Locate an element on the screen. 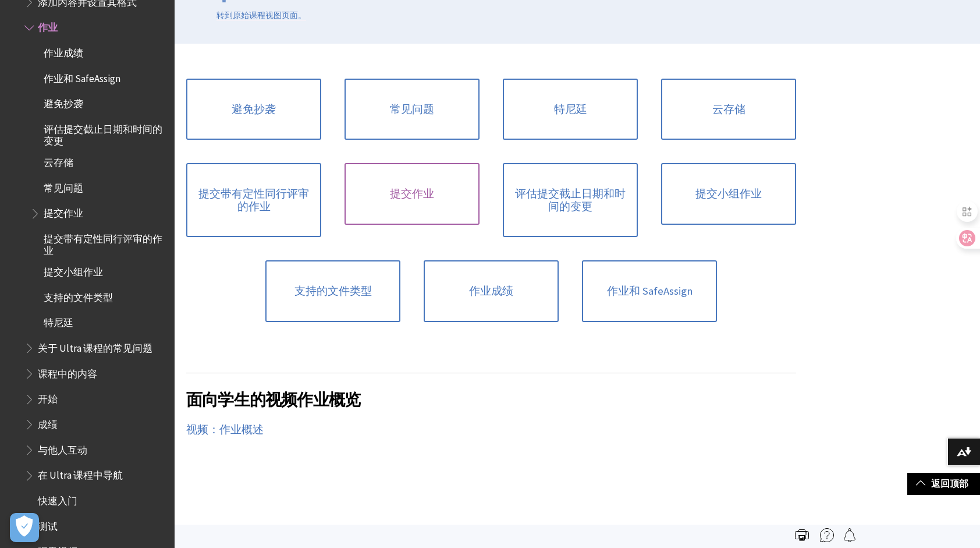 The image size is (980, 548). span: 支持的文件类型 is located at coordinates (78, 295).